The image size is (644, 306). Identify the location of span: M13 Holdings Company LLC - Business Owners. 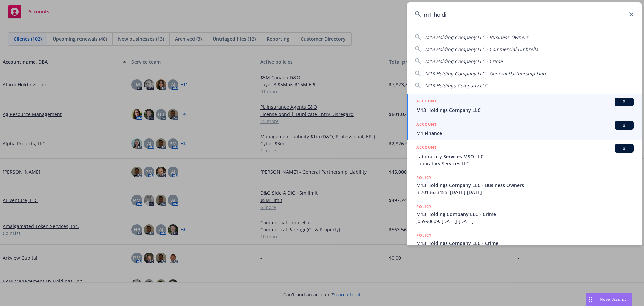
(525, 185).